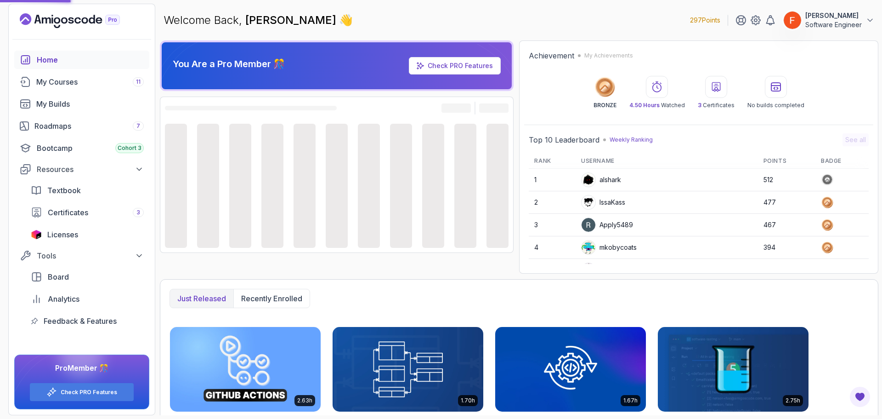  I want to click on button: Recently enrolled, so click(272, 298).